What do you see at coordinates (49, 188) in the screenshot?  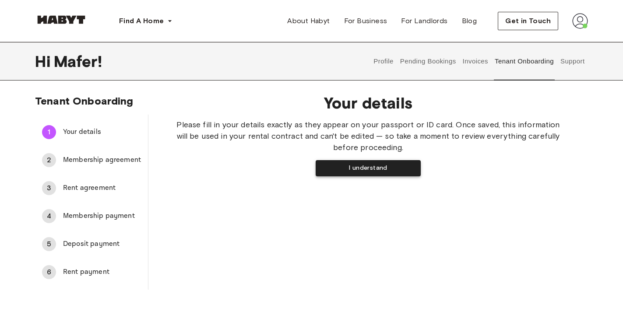 I see `div: 3` at bounding box center [49, 188].